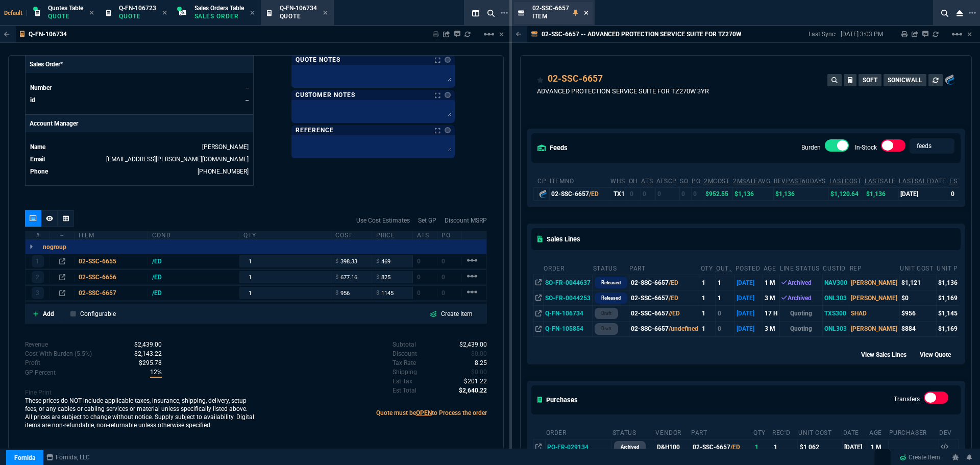  I want to click on td: 02-SSC-6657, so click(664, 283).